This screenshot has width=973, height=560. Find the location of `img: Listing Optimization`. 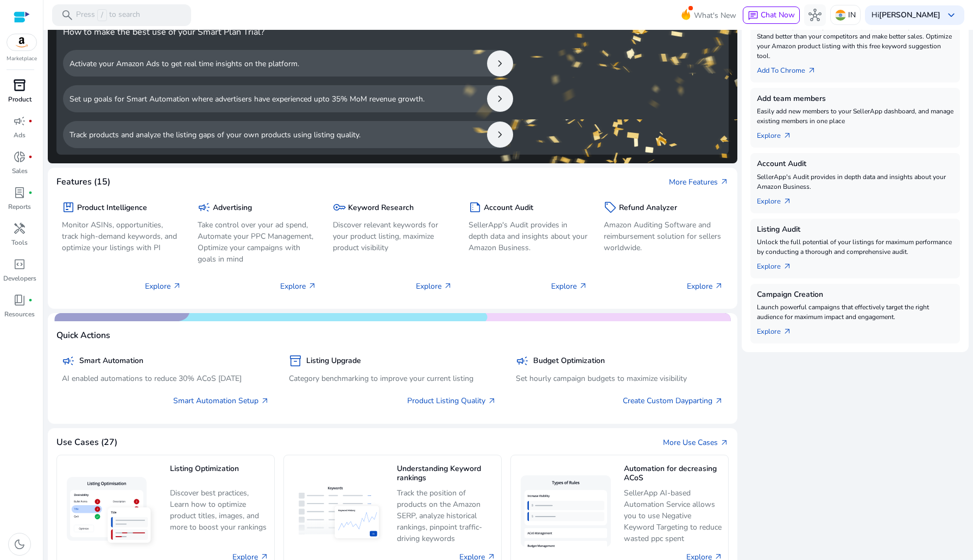

img: Listing Optimization is located at coordinates (112, 513).